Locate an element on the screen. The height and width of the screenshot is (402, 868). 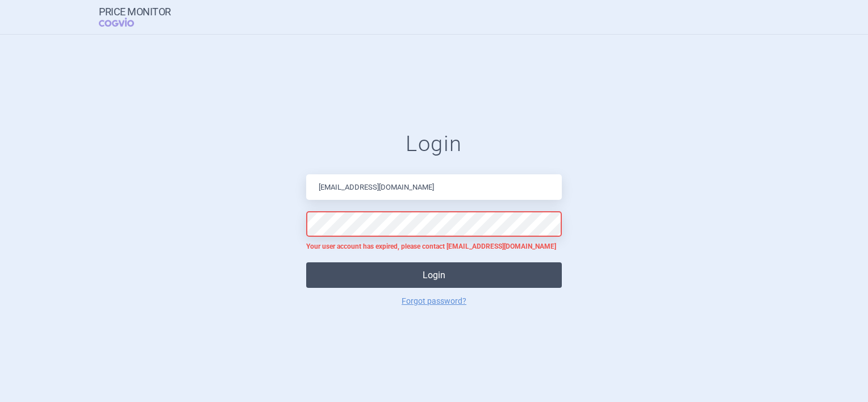
a: Price MonitorCOGVIO is located at coordinates (135, 17).